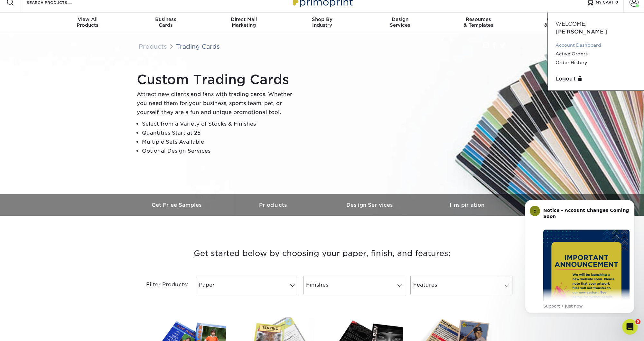 The image size is (644, 341). I want to click on span: Design, so click(400, 20).